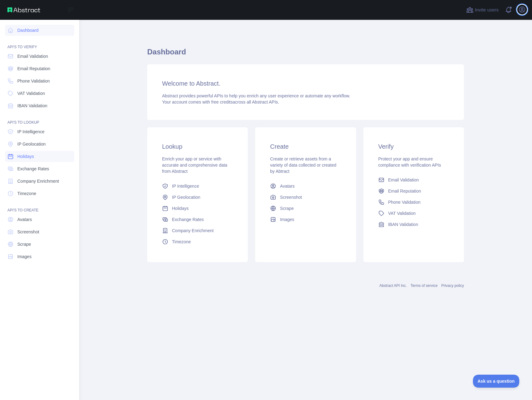 This screenshot has width=532, height=400. What do you see at coordinates (306, 84) in the screenshot?
I see `h3: Welcome to Abstract.` at bounding box center [306, 84].